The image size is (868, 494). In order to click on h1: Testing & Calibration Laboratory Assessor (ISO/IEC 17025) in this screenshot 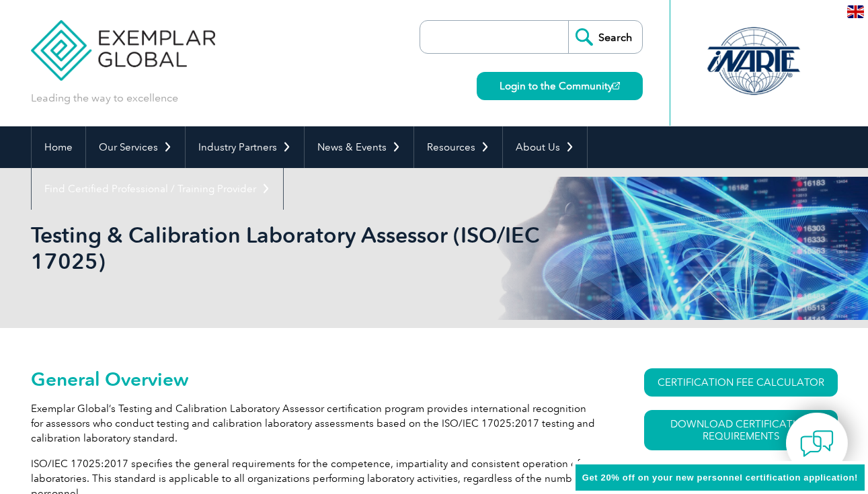, I will do `click(289, 248)`.